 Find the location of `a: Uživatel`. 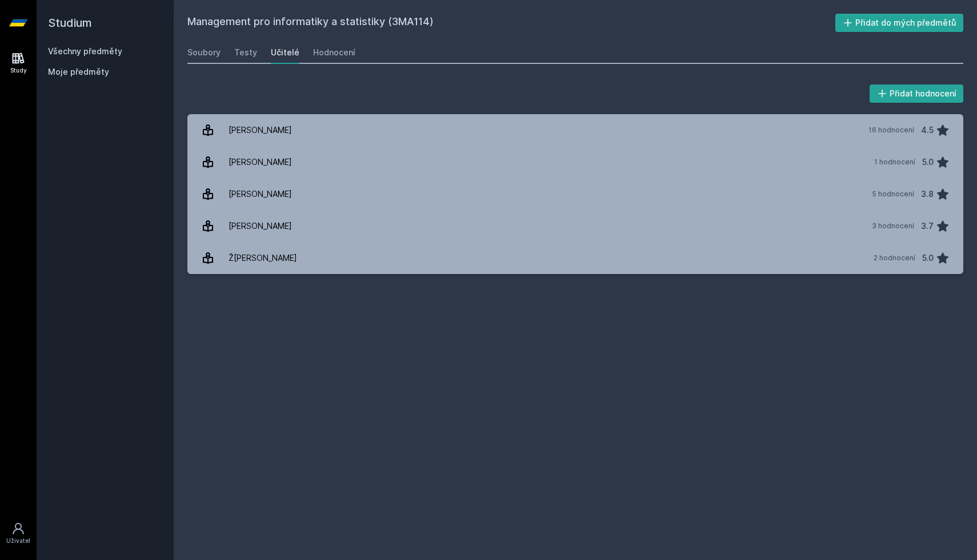

a: Uživatel is located at coordinates (18, 534).